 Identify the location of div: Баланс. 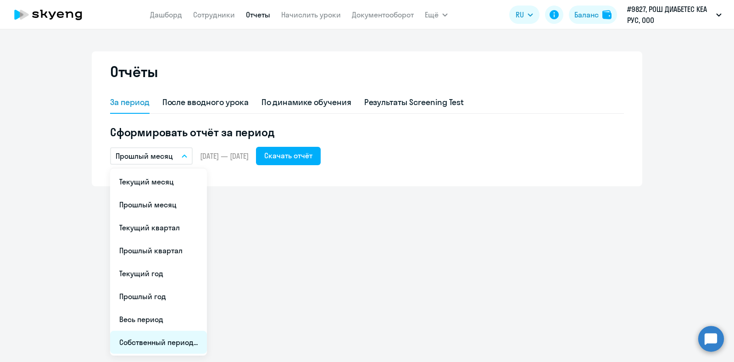
(586, 15).